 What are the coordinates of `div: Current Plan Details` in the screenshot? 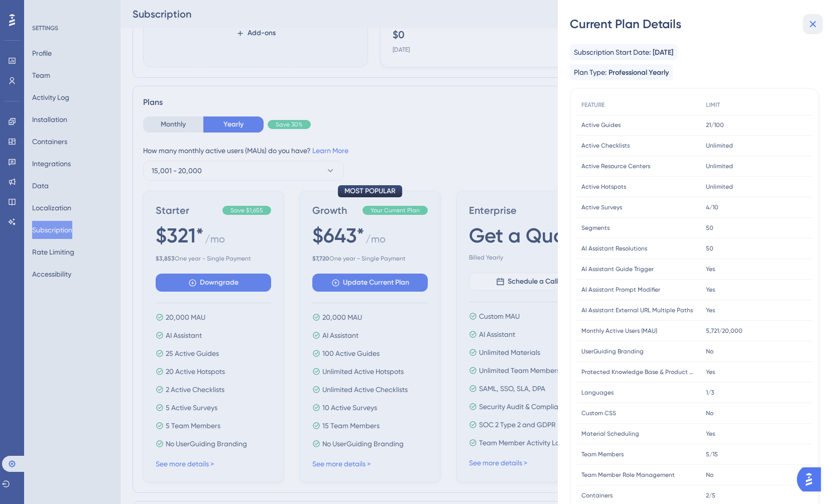 It's located at (698, 24).